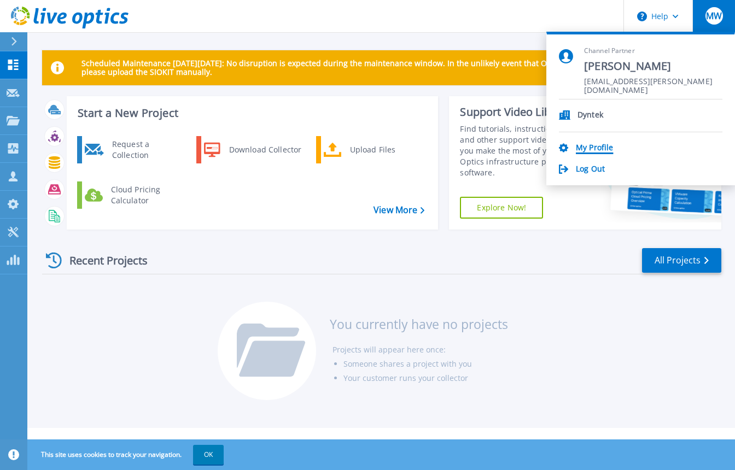 This screenshot has width=735, height=470. What do you see at coordinates (146, 195) in the screenshot?
I see `div: Cloud Pricing Calculator` at bounding box center [146, 195].